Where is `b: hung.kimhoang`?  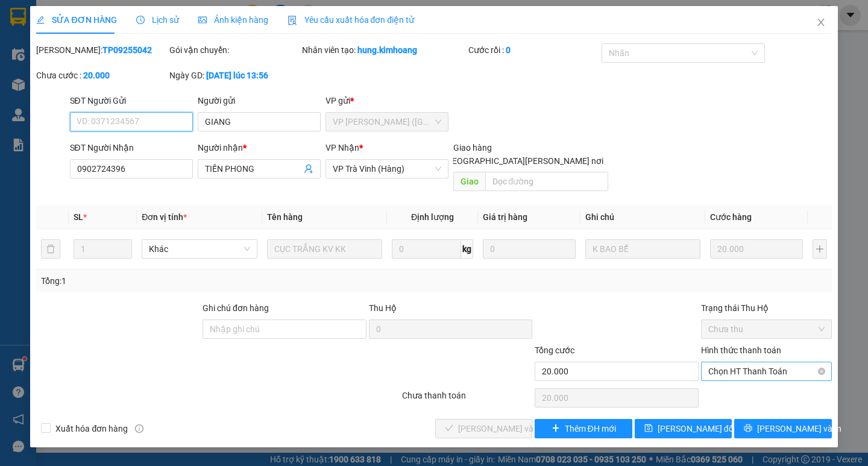
b: hung.kimhoang is located at coordinates (387, 50).